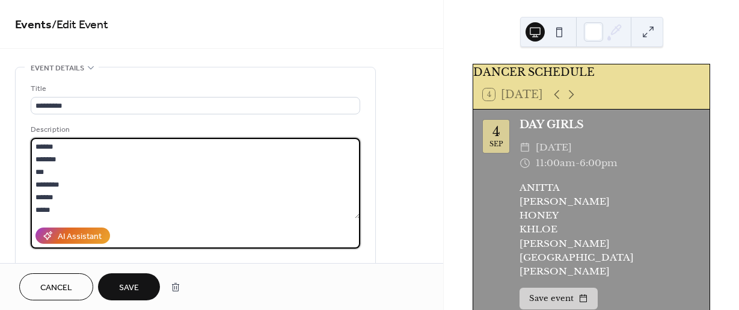 The height and width of the screenshot is (310, 739). Describe the element at coordinates (591, 72) in the screenshot. I see `div: DANCER SCHEDULE` at that location.